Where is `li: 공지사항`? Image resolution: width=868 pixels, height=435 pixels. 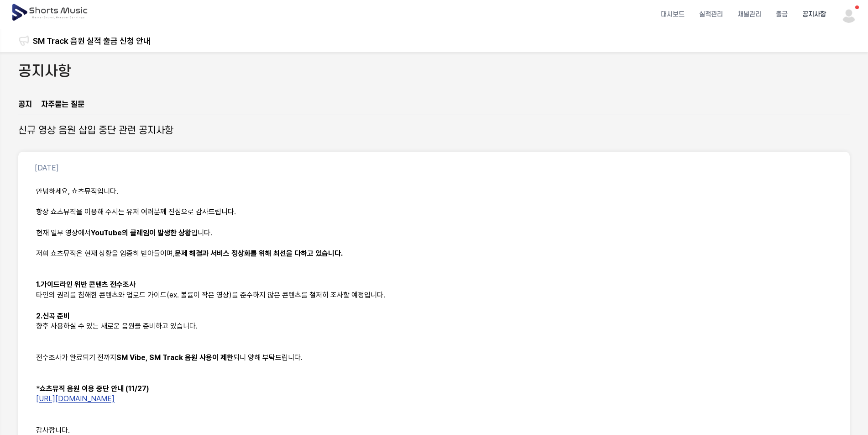 li: 공지사항 is located at coordinates (814, 14).